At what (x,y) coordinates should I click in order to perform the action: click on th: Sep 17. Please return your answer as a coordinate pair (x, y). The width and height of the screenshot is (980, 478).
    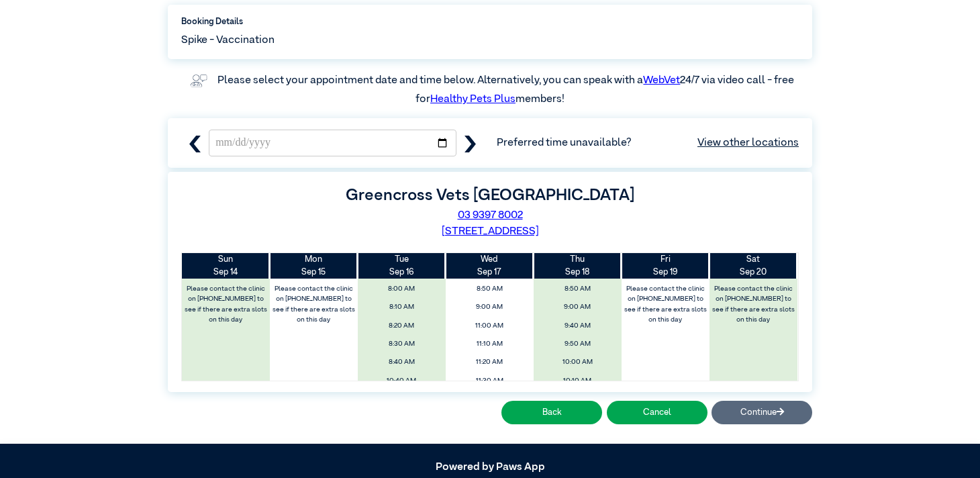
    Looking at the image, I should click on (490, 266).